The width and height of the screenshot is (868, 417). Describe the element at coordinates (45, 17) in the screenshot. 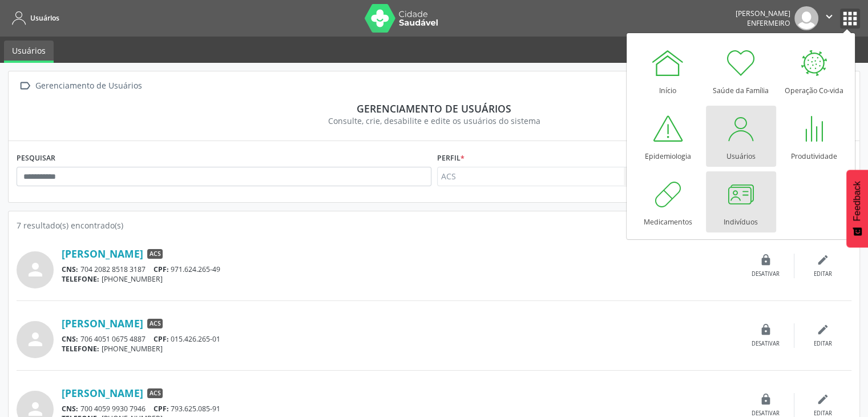

I see `span: Usuários` at that location.